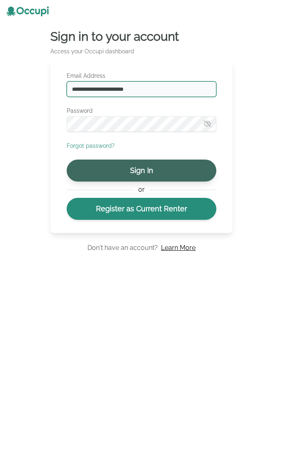  I want to click on p: Don't have an account?, so click(122, 248).